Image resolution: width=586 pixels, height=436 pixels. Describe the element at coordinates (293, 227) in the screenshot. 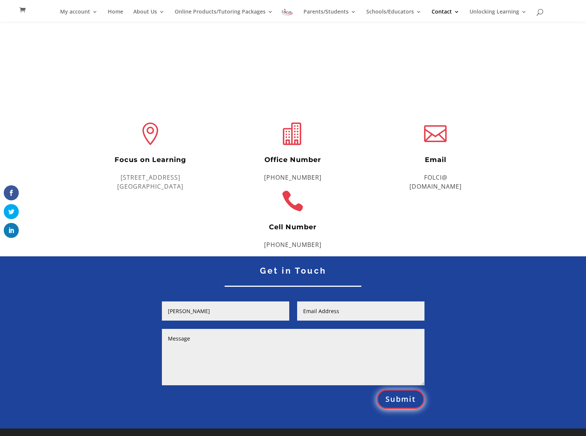

I see `span: Cell Number` at that location.